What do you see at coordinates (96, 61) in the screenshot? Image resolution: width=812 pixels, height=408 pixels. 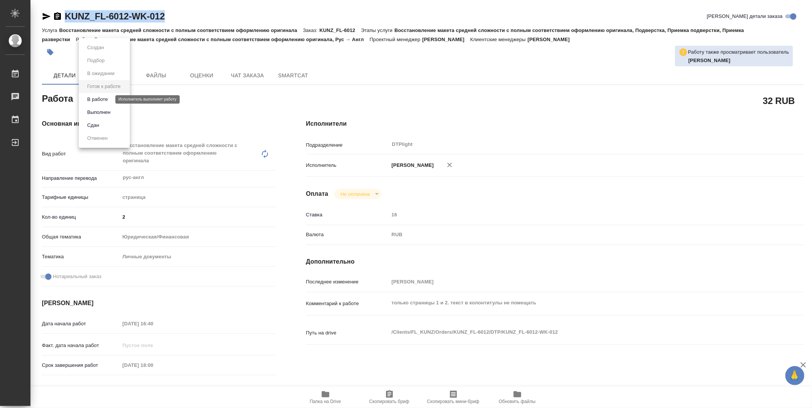 I see `button: Подбор` at bounding box center [96, 61].